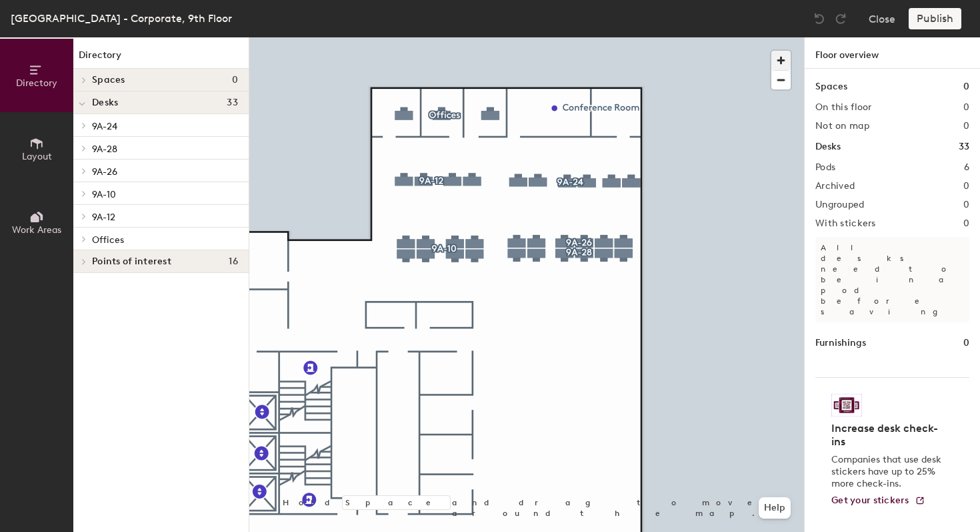 This screenshot has width=980, height=532. What do you see at coordinates (104, 216) in the screenshot?
I see `span: 9A-12` at bounding box center [104, 216].